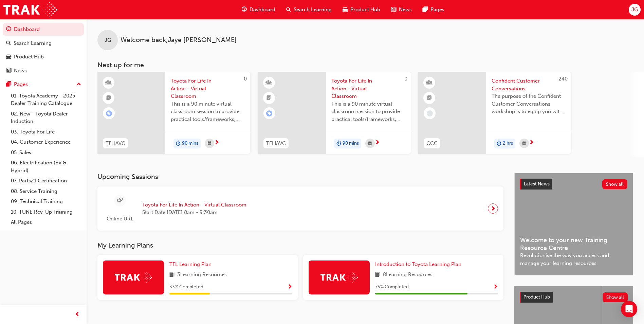  What do you see at coordinates (258, 10) in the screenshot?
I see `a: guage-iconDashboard` at bounding box center [258, 10].